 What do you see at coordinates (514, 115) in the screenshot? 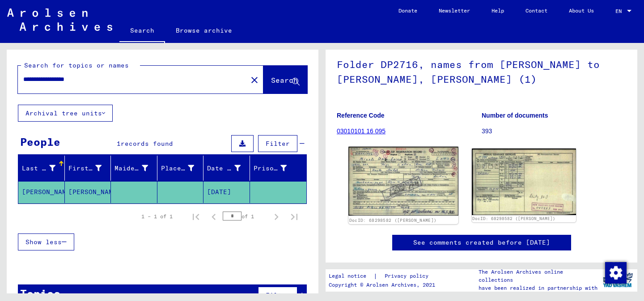
I see `b: Number of documents` at bounding box center [514, 115].